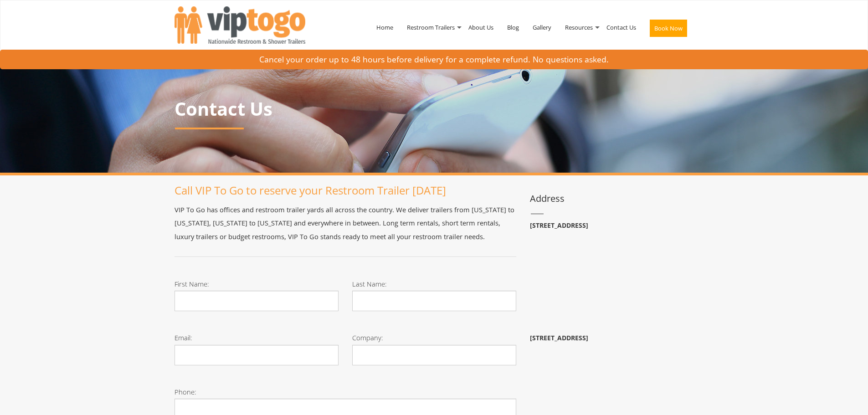  What do you see at coordinates (513, 27) in the screenshot?
I see `a: Blog` at bounding box center [513, 27].